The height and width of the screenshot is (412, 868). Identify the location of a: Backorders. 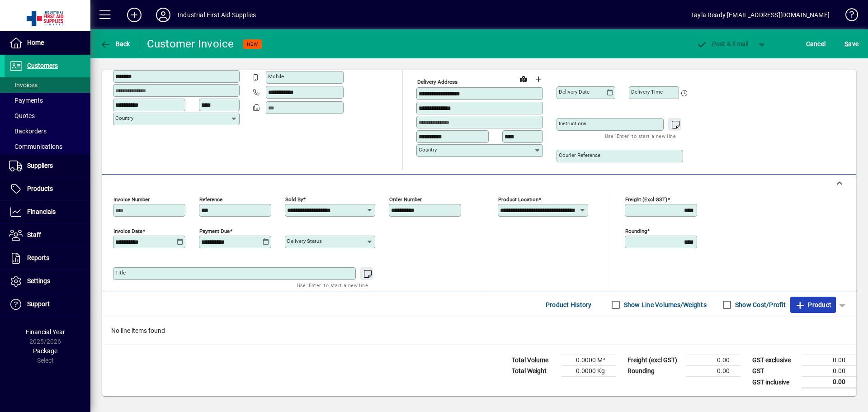
(47, 131).